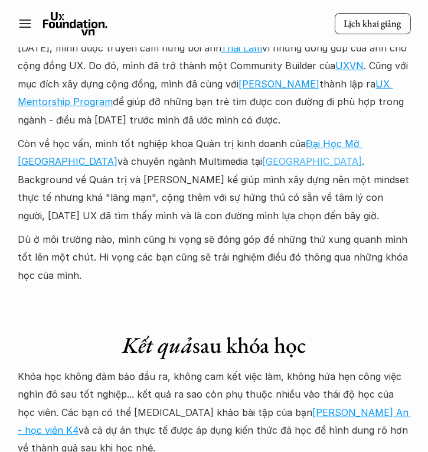 Image resolution: width=428 pixels, height=452 pixels. Describe the element at coordinates (242, 48) in the screenshot. I see `a: Thái Lâm` at that location.